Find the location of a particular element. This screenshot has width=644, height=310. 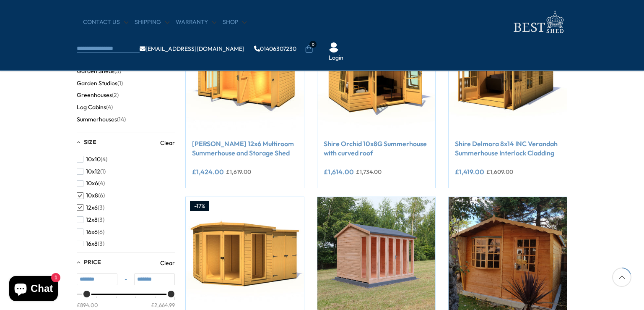

a: Shire Delmora 8x14 INC Verandah Summerhouse Interlock Cladding is located at coordinates (508, 148).